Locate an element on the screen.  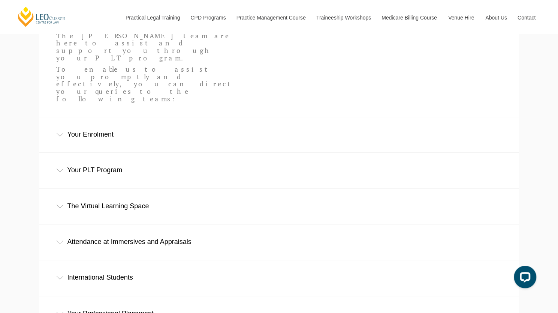
div: International Students is located at coordinates (279, 277).